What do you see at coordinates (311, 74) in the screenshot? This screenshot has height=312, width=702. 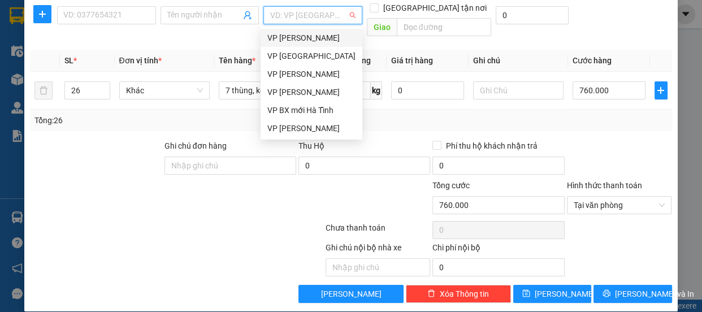 I see `div: VP Hương Khê` at bounding box center [311, 74].